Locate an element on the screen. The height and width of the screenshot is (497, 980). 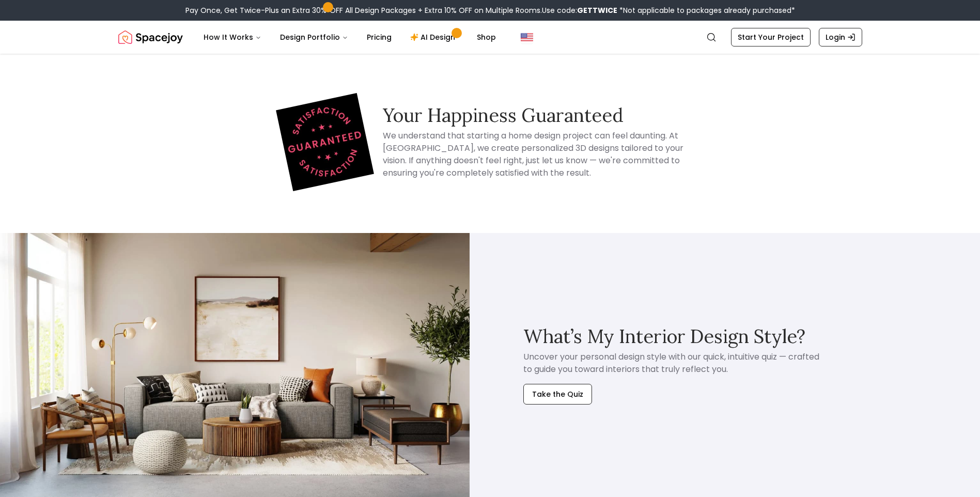
a: Pricing is located at coordinates (379, 37).